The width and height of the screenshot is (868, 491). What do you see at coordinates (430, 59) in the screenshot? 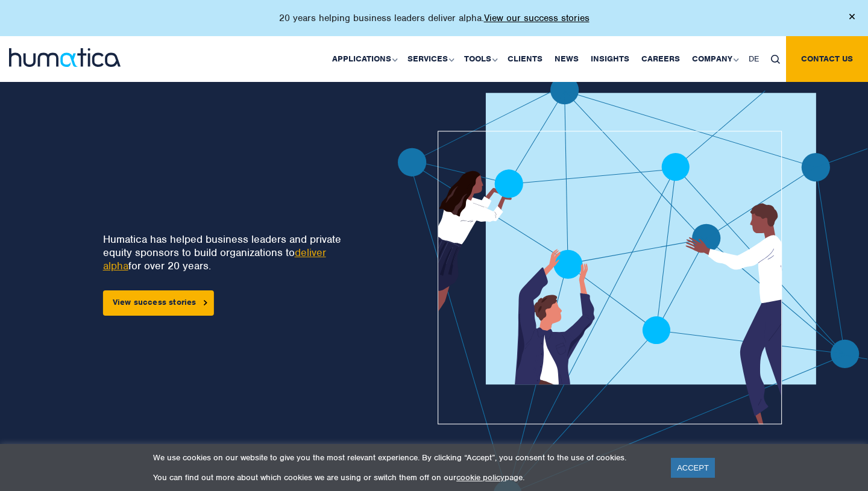
I see `a: Services` at bounding box center [430, 59].